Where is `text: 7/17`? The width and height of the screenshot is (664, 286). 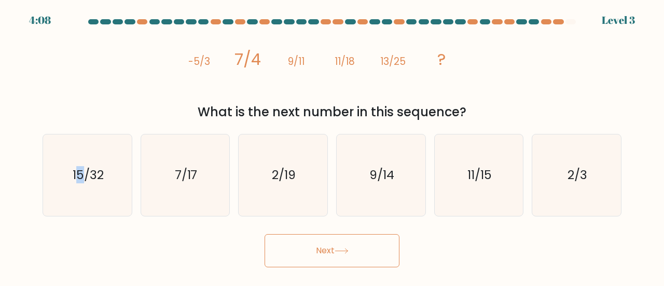
text: 7/17 is located at coordinates (186, 174).